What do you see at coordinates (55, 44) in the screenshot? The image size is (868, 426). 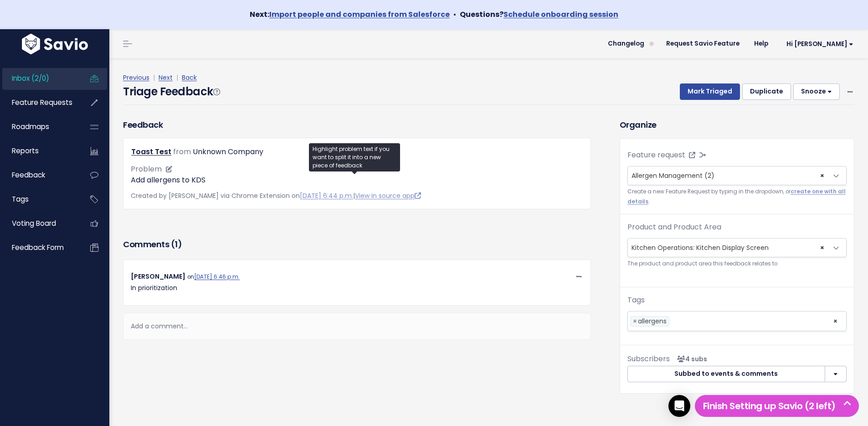 I see `img: logo-white.9d6f32f41409.svg` at bounding box center [55, 44].